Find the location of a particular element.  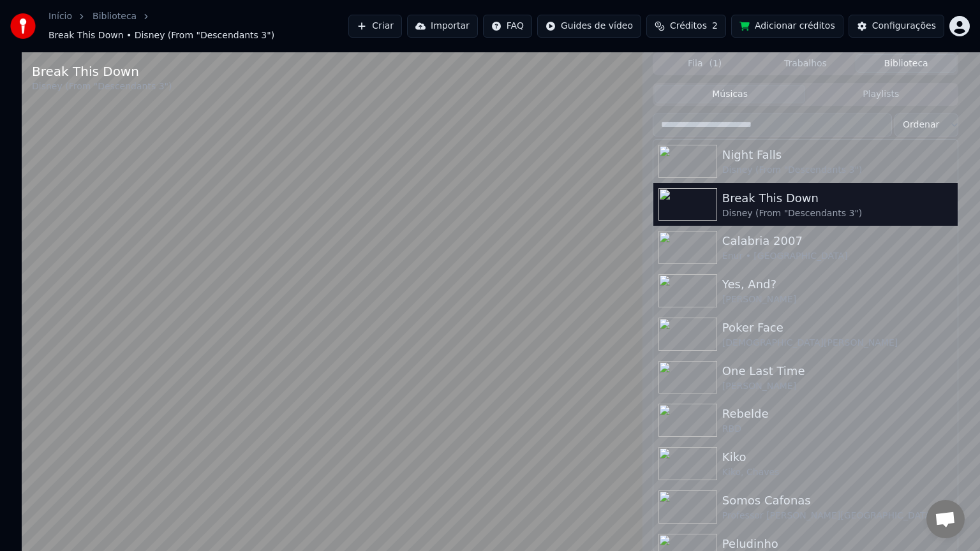

button: Créditos2 is located at coordinates (685, 26).